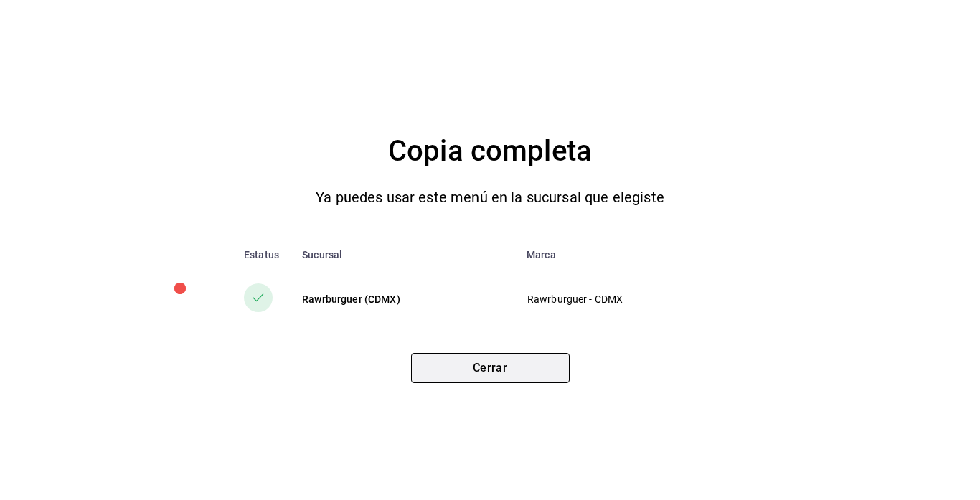 The width and height of the screenshot is (980, 500). What do you see at coordinates (490, 197) in the screenshot?
I see `p: Ya puedes usar este menú en la sucursal que elegiste` at bounding box center [490, 197].